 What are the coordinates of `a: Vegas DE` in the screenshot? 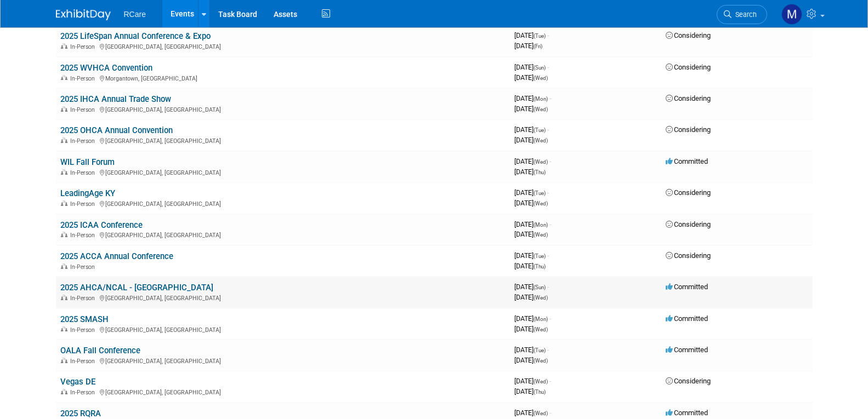 It's located at (78, 382).